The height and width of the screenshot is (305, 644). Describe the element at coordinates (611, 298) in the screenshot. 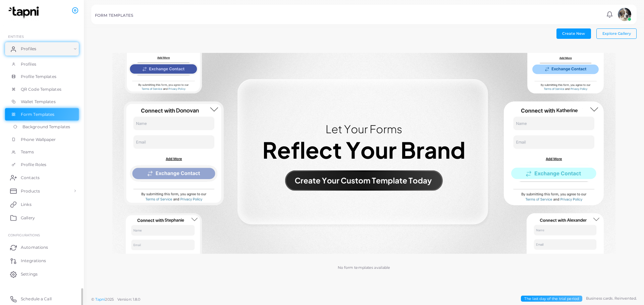

I see `span: Business cards. Reinvented.` at that location.